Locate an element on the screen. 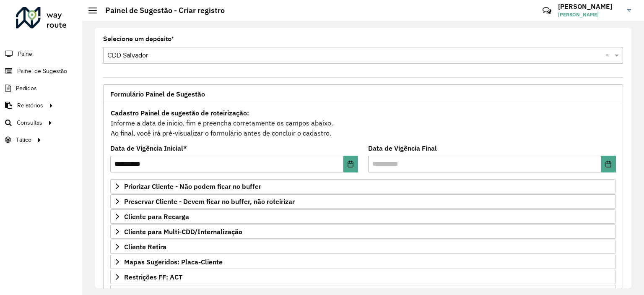  h2: Painel de Sugestão - Criar registro is located at coordinates (161, 10).